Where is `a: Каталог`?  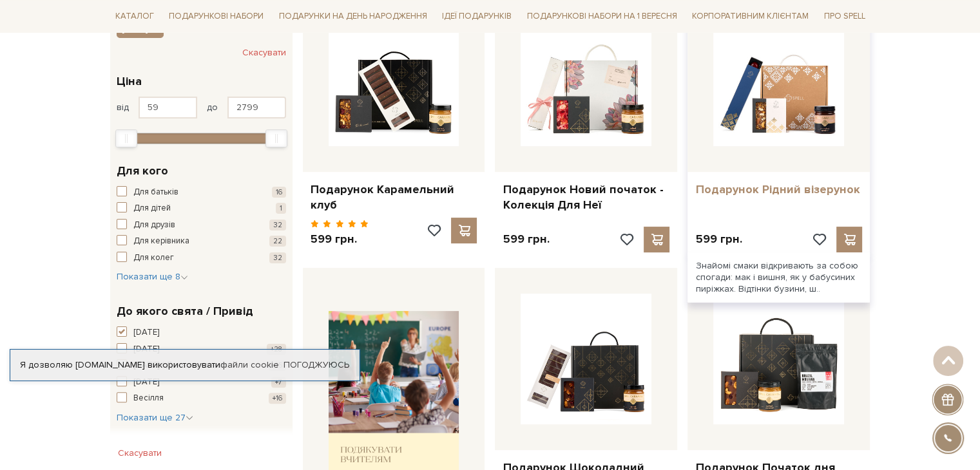 a: Каталог is located at coordinates (134, 16).